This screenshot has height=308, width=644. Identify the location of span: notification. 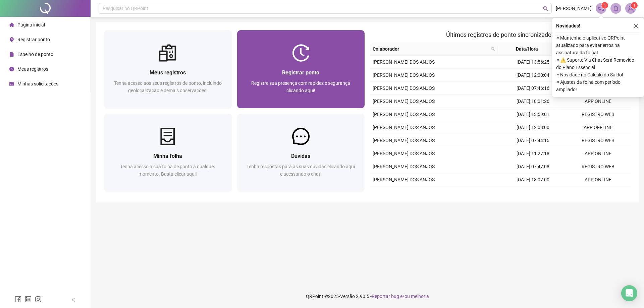
(601, 8).